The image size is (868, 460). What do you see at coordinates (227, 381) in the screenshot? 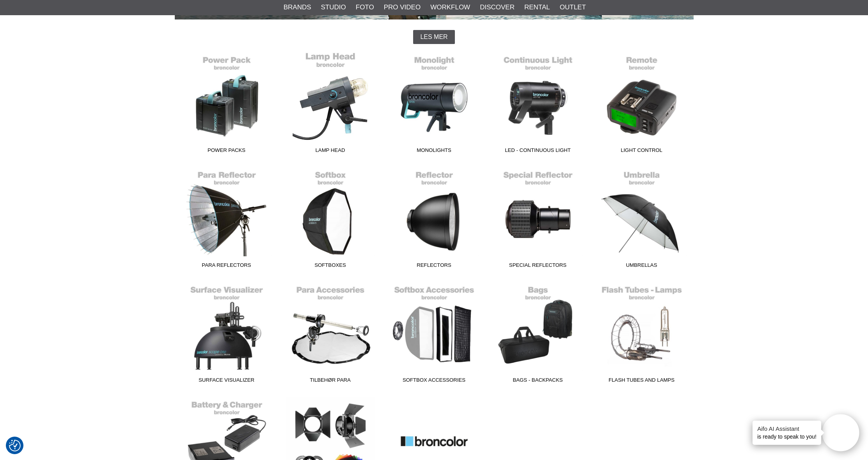
I see `span: Surface Visualizer` at bounding box center [227, 381].